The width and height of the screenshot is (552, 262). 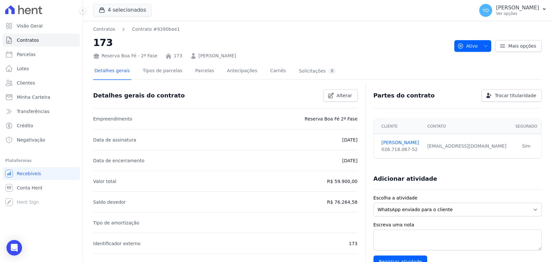 What do you see at coordinates (41, 83) in the screenshot?
I see `a: Clientes` at bounding box center [41, 83].